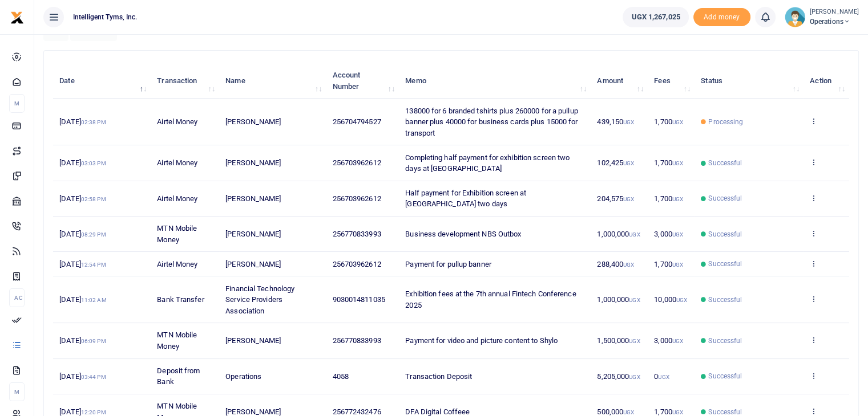 Image resolution: width=868 pixels, height=416 pixels. I want to click on span: 1,000,000, so click(618, 300).